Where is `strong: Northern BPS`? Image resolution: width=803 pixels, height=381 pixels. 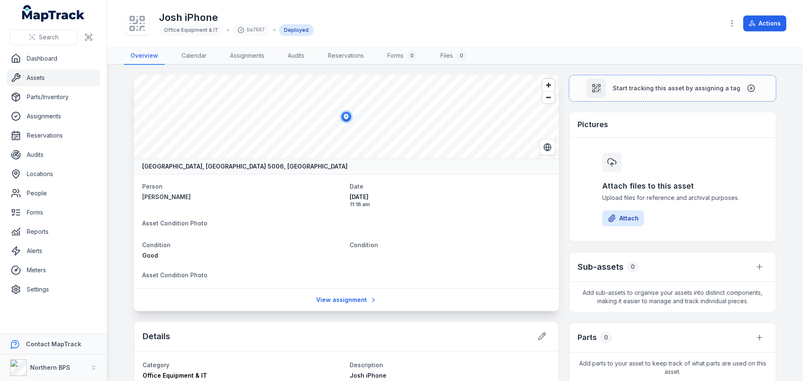 strong: Northern BPS is located at coordinates (50, 367).